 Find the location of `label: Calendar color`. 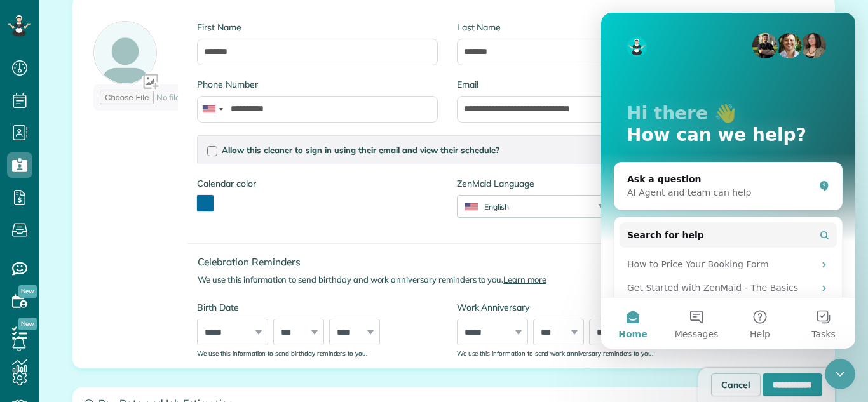

label: Calendar color is located at coordinates (226, 183).